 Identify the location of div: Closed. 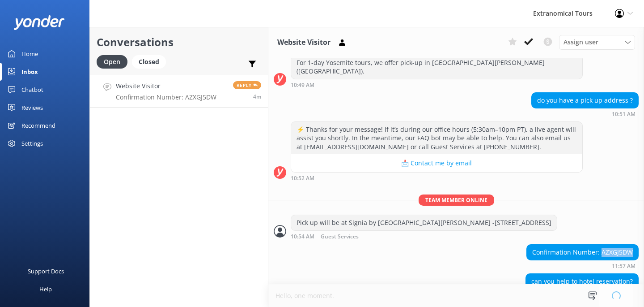
(149, 62).